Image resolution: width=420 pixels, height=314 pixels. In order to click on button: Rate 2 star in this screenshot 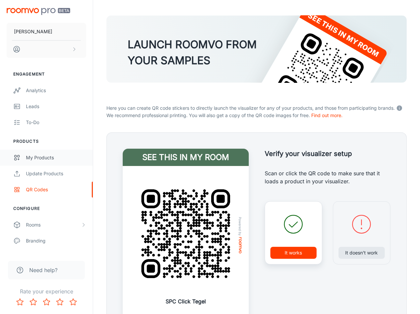, I will do `click(33, 302)`.